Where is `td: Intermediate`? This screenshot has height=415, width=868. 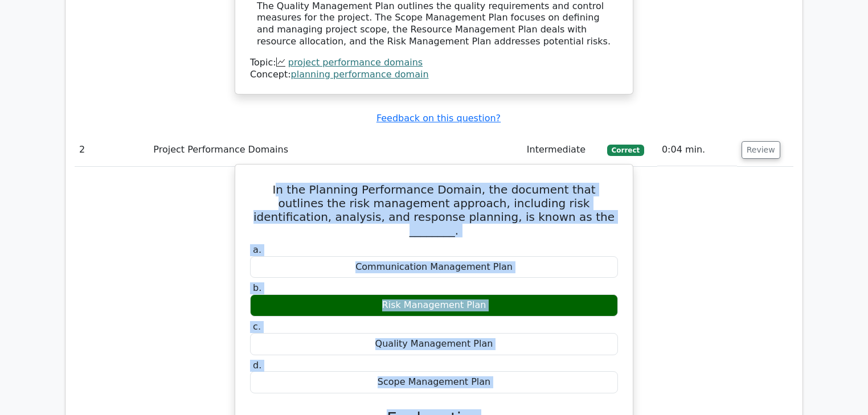 td: Intermediate is located at coordinates (562, 150).